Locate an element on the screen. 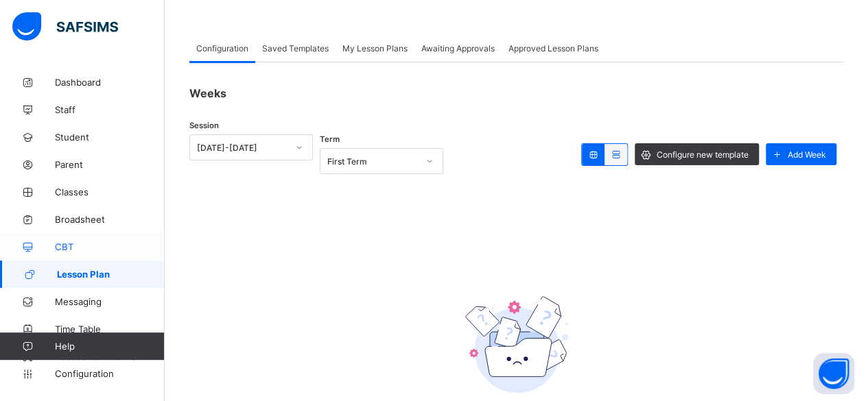  span: My Lesson Plans is located at coordinates (375, 48).